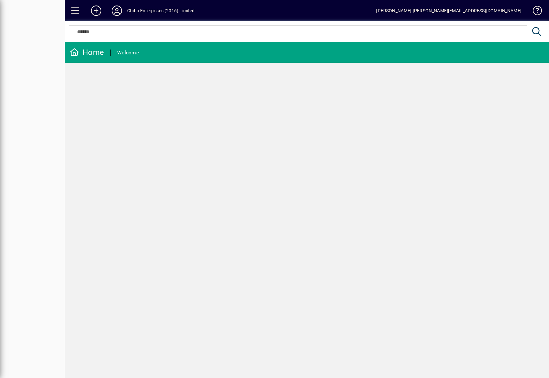  Describe the element at coordinates (535, 12) in the screenshot. I see `a: Knowledge Base` at that location.